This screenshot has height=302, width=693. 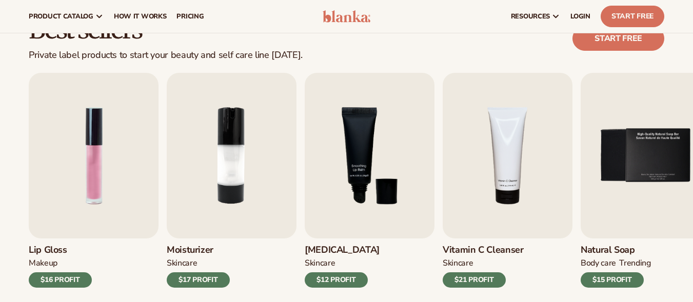 I want to click on h3: Vitamin C Cleanser, so click(x=483, y=250).